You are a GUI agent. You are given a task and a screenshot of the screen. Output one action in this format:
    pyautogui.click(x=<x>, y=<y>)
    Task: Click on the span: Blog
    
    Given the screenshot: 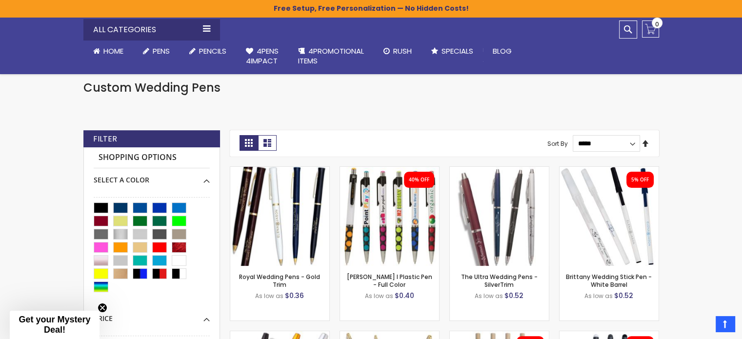 What is the action you would take?
    pyautogui.click(x=502, y=51)
    